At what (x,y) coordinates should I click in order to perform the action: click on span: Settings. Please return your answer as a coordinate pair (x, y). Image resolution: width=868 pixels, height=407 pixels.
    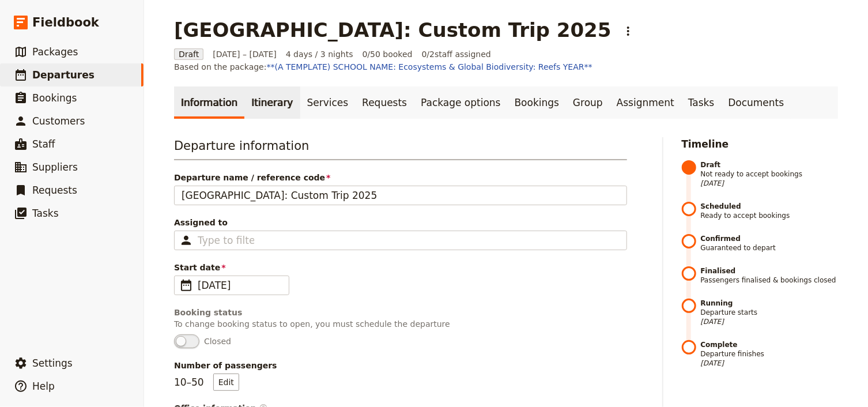
    Looking at the image, I should click on (52, 363).